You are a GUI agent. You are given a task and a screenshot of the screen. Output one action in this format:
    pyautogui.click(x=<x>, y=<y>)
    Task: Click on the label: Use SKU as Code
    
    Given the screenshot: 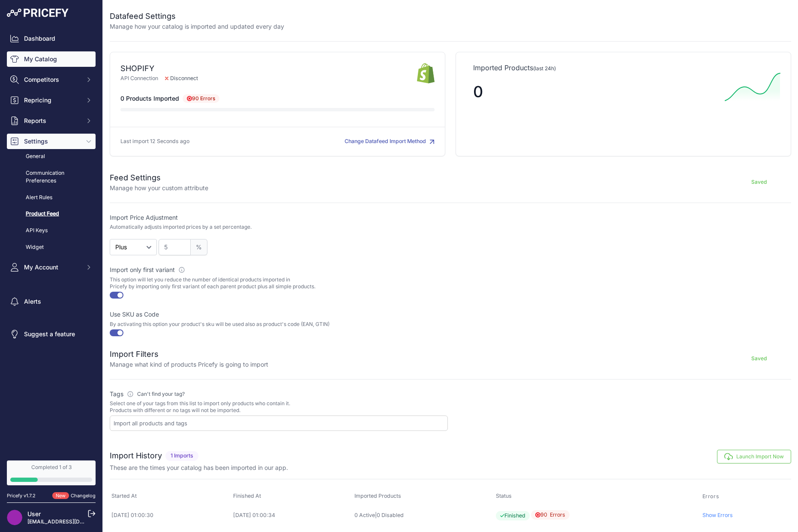 What is the action you would take?
    pyautogui.click(x=278, y=315)
    